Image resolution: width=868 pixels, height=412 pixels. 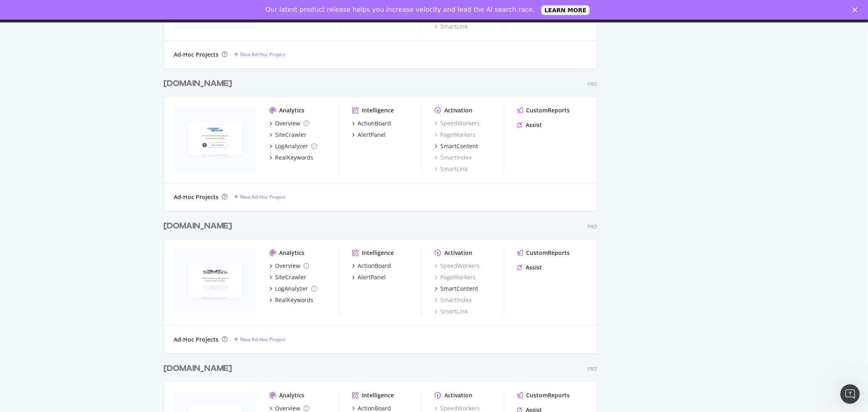 I want to click on img: timesunion.com, so click(x=215, y=282).